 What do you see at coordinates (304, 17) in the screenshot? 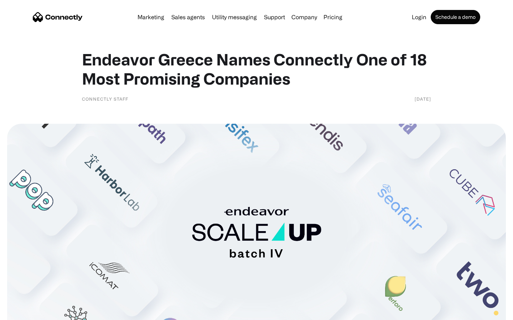
I see `div: Company` at bounding box center [304, 17].